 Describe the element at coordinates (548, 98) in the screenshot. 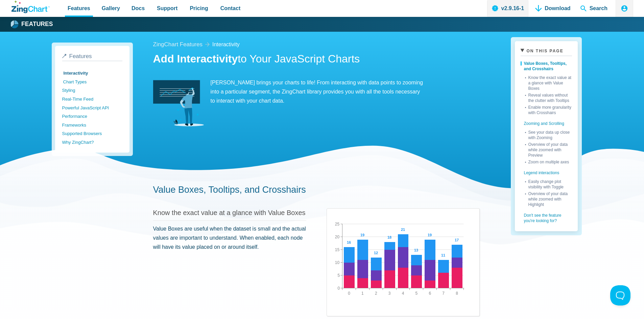

I see `a: Reveal values without the clutter with Tooltips` at that location.